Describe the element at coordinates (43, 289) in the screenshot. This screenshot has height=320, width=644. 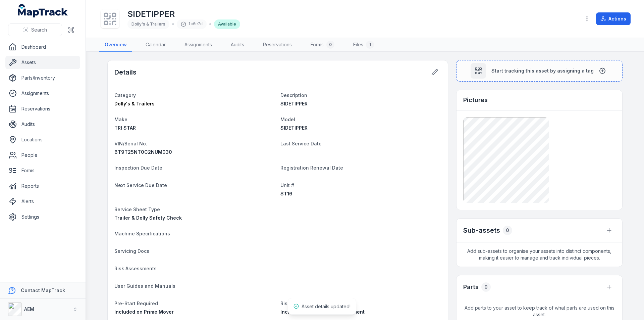
I see `strong: Contact MapTrack` at that location.